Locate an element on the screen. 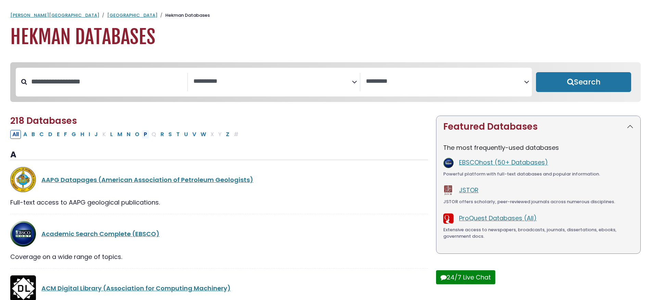 The width and height of the screenshot is (651, 300). nav: Search filters is located at coordinates (326, 82).